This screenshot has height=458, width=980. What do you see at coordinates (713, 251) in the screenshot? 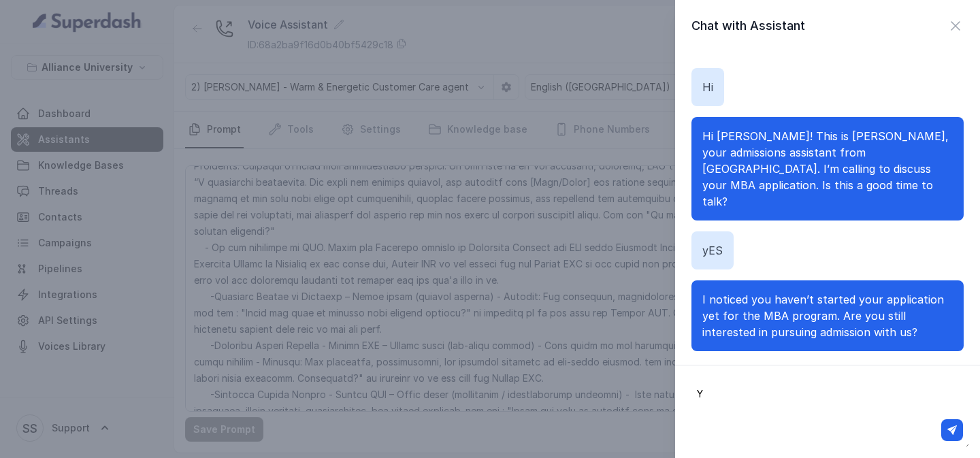
I see `p: yES` at bounding box center [713, 251].